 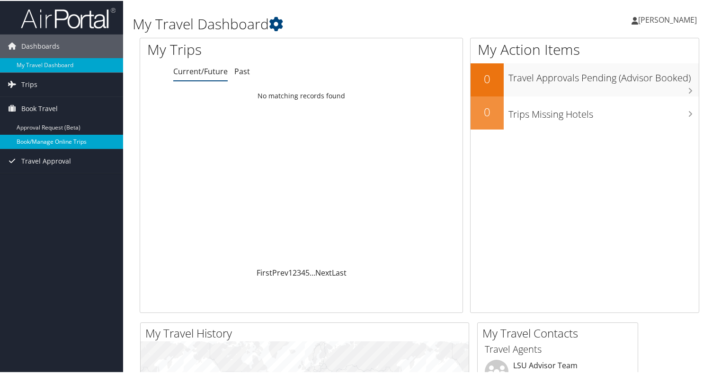 I want to click on img: airportal-logo.png, so click(x=68, y=17).